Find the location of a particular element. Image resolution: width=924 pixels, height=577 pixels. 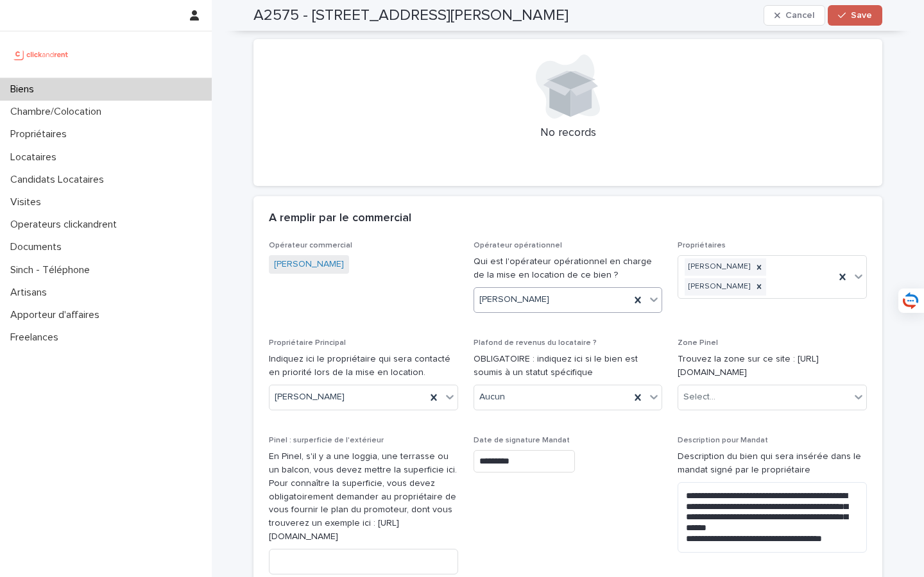

p: Chambre/Colocation is located at coordinates (59, 112).